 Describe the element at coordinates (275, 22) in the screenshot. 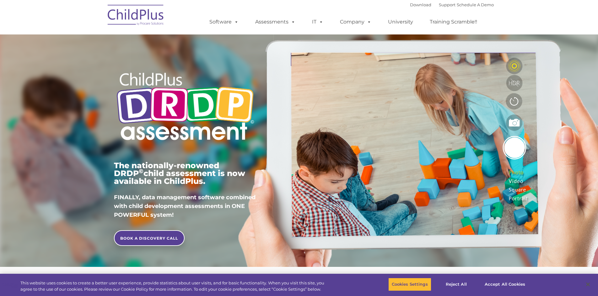

I see `a: Assessments` at that location.